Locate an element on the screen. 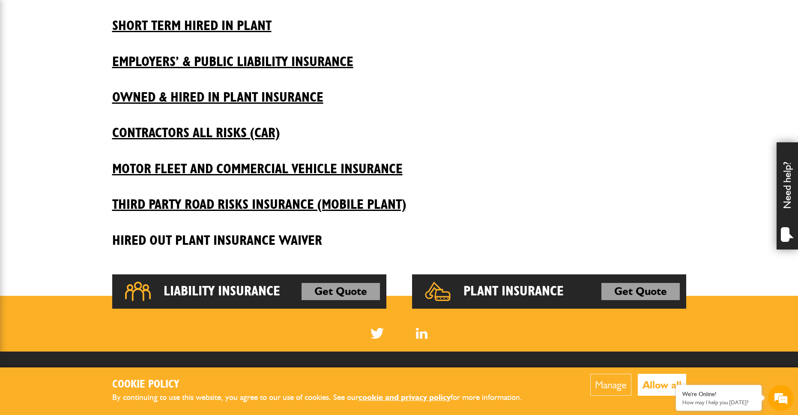 This screenshot has height=415, width=798. button: Manage is located at coordinates (611, 384).